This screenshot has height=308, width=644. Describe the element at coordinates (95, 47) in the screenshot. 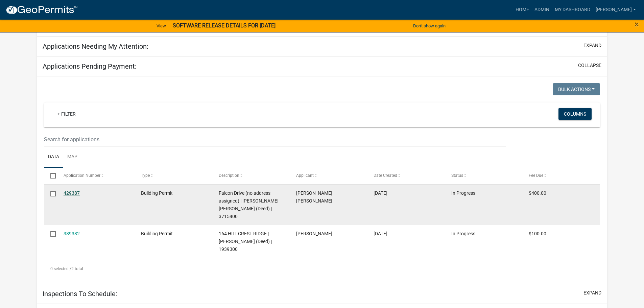

I see `h5: Applications Needing My Attention:` at that location.